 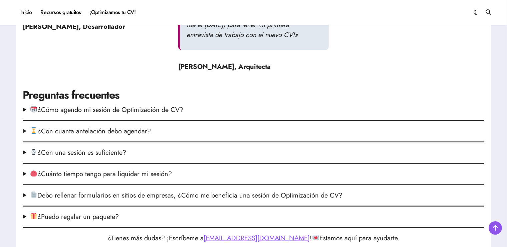 I want to click on summary: Debo rellenar formularios en sitios de empresas, ¿Cómo me beneficia una sesión de Optimización de..., so click(x=253, y=195).